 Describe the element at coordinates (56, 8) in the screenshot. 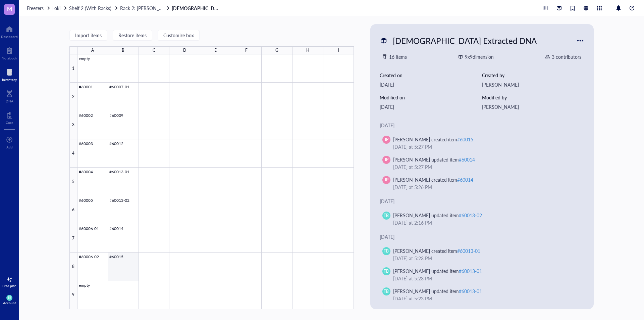

I see `span: Loki` at that location.